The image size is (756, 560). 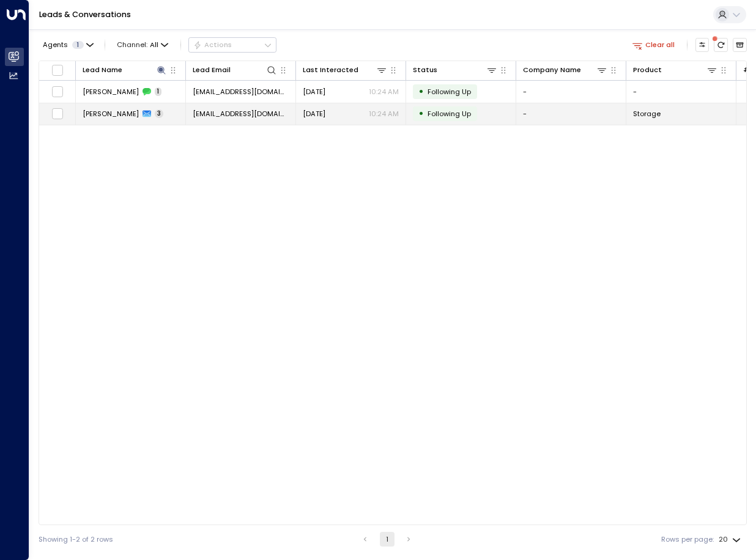 I want to click on button: Actions, so click(x=232, y=44).